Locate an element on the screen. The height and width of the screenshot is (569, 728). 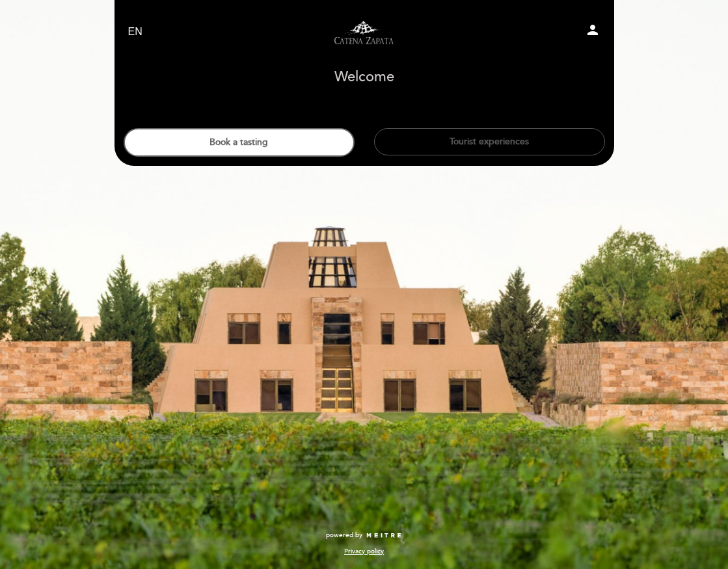
button: Book a tasting is located at coordinates (239, 143).